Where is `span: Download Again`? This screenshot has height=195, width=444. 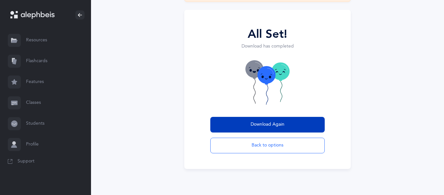
span: Download Again is located at coordinates (267, 124).